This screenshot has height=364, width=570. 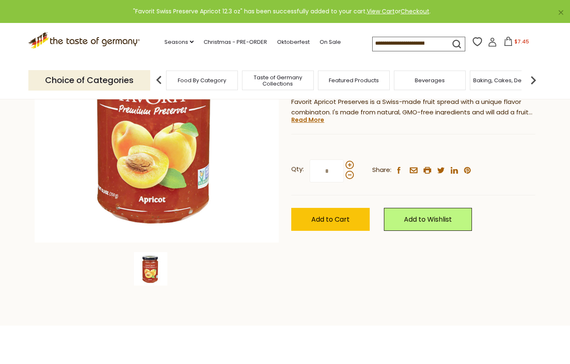 What do you see at coordinates (382, 170) in the screenshot?
I see `span: Share:` at bounding box center [382, 170].